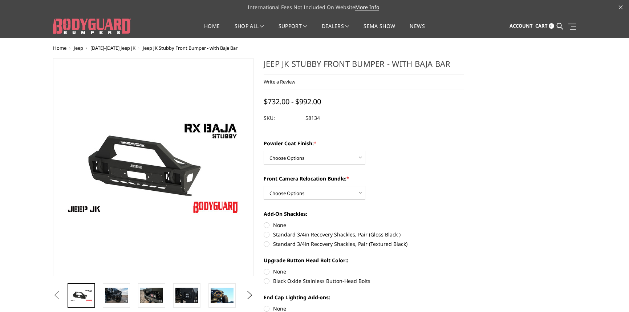 The image size is (629, 312). Describe the element at coordinates (313, 118) in the screenshot. I see `dd: 58134` at that location.